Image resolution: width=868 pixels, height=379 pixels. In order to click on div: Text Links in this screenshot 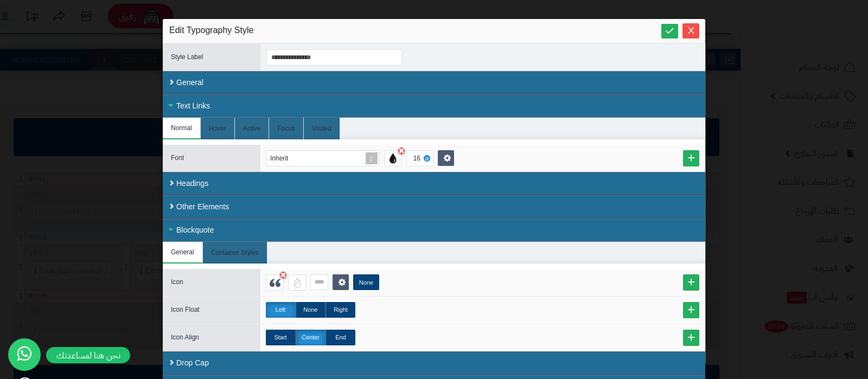, I will do `click(434, 106)`.